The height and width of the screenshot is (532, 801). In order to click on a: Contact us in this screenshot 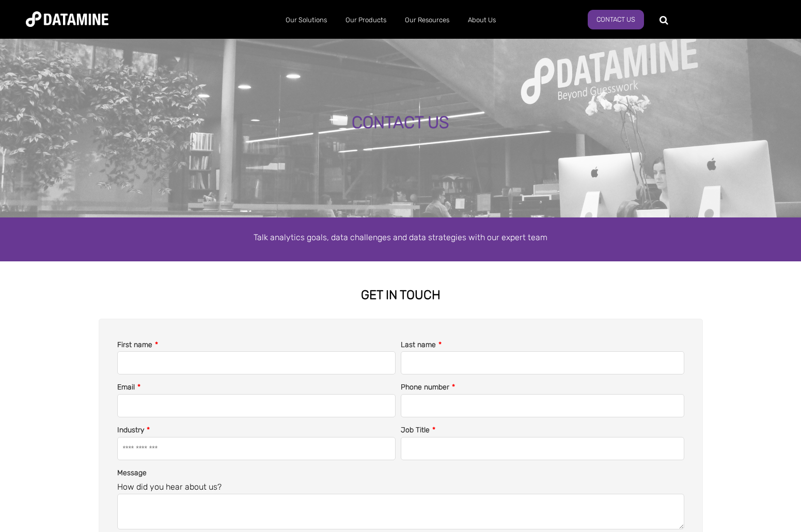, I will do `click(615, 20)`.